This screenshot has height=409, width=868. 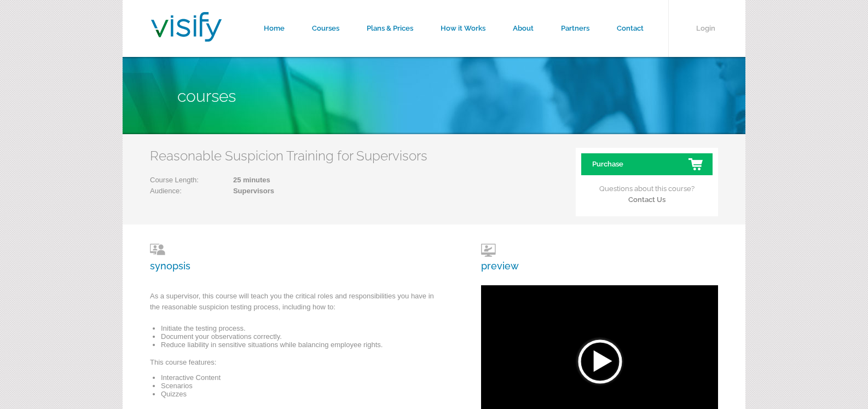 I want to click on span: 25 minutes, so click(x=236, y=180).